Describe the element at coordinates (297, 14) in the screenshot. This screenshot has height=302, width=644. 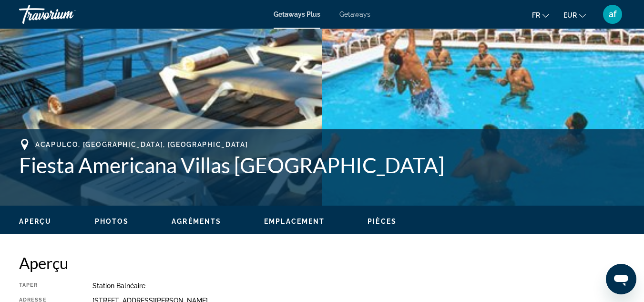
I see `span: Getaways Plus` at that location.